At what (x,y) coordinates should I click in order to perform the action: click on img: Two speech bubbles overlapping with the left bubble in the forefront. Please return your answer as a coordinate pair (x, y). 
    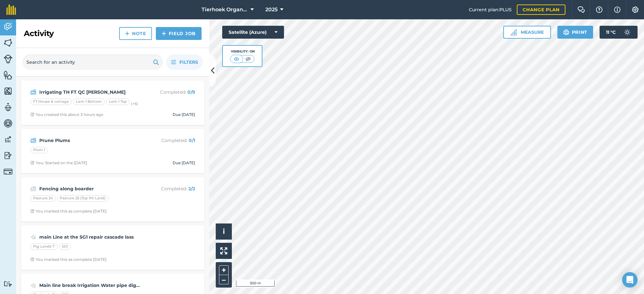
    Looking at the image, I should click on (581, 10).